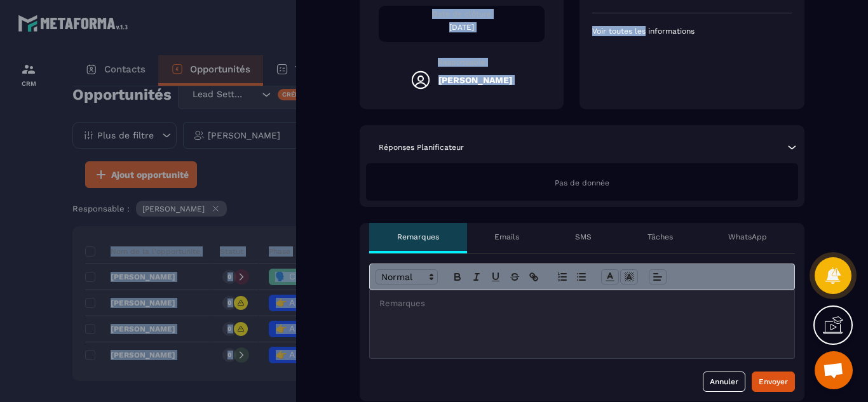  I want to click on p: Emails, so click(507, 237).